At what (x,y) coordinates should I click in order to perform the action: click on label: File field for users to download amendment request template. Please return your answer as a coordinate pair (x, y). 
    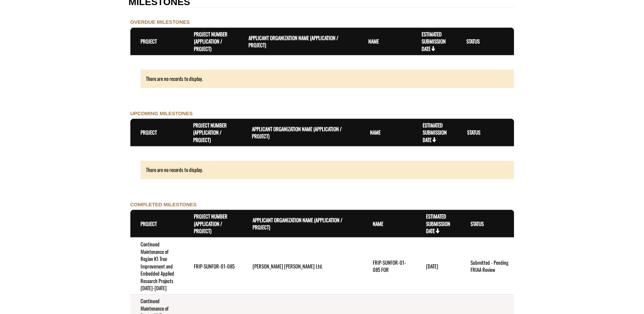
    Looking at the image, I should click on (20, 49).